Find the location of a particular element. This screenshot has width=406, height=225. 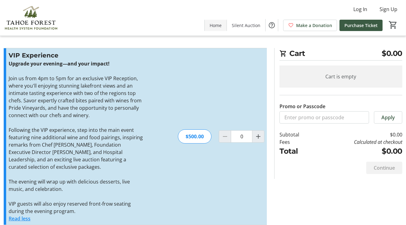

p: Join us from 4pm to 5pm for an exclusive VIP Reception, where you'll enjoying stunning lakefront ... is located at coordinates (76, 97).